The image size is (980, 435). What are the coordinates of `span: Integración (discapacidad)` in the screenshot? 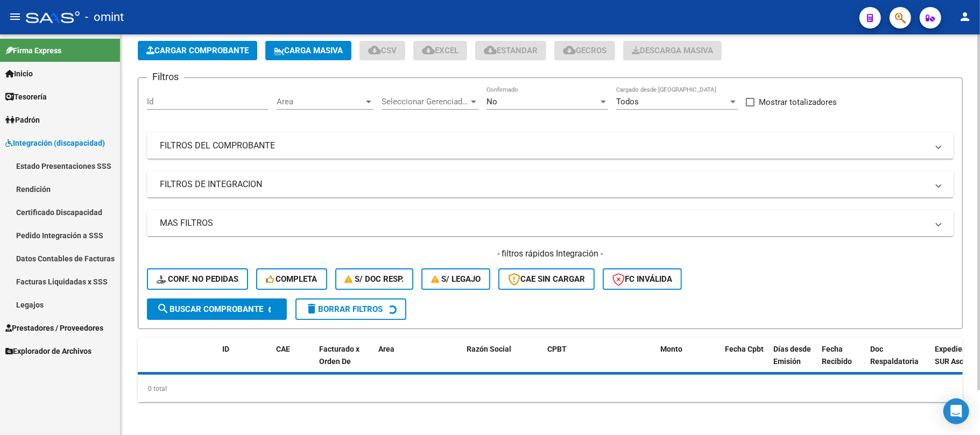 It's located at (55, 143).